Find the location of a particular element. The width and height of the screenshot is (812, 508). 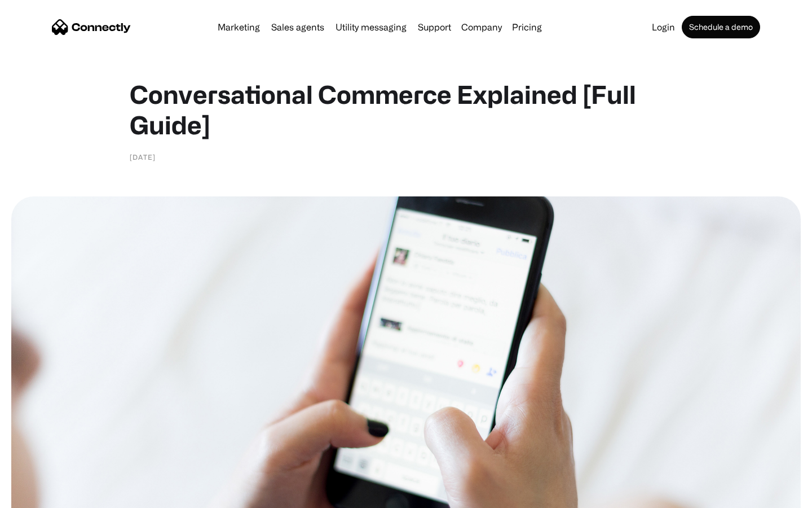

a: Utility messaging is located at coordinates (371, 27).